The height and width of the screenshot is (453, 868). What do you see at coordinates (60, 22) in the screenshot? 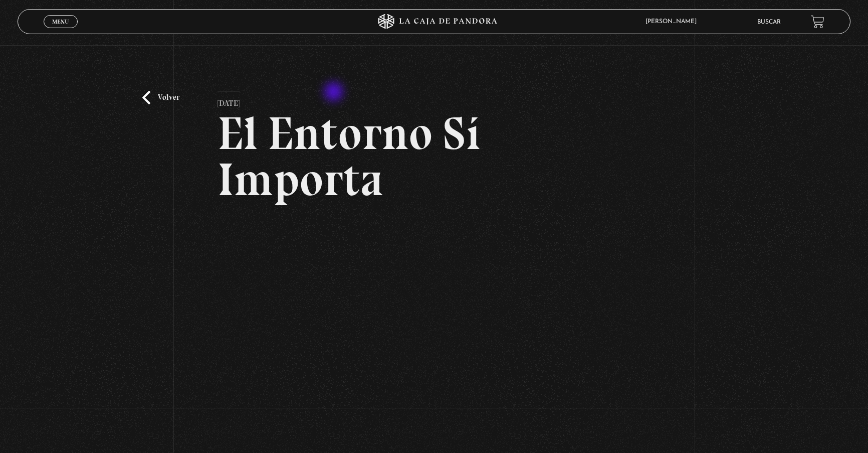
I see `span: Menu` at bounding box center [60, 22].